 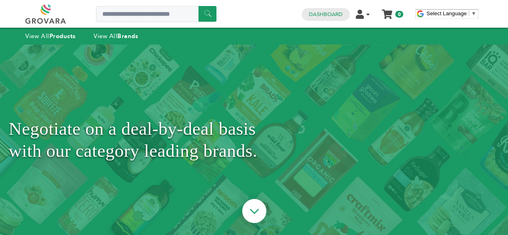 I want to click on a: My Cart, so click(x=387, y=11).